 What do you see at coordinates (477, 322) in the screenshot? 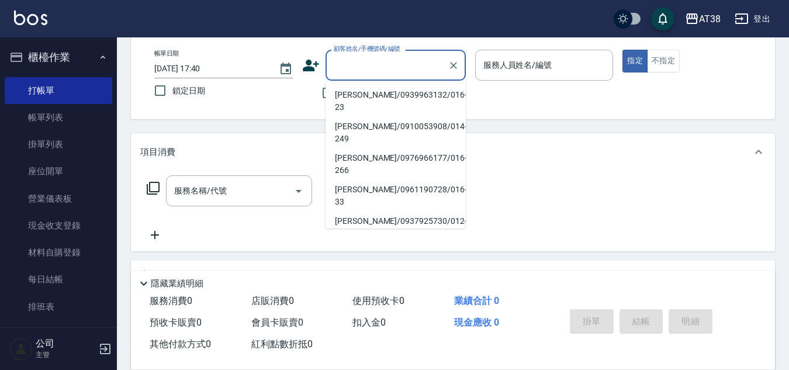
I see `span: 現金應收 0` at bounding box center [477, 322].